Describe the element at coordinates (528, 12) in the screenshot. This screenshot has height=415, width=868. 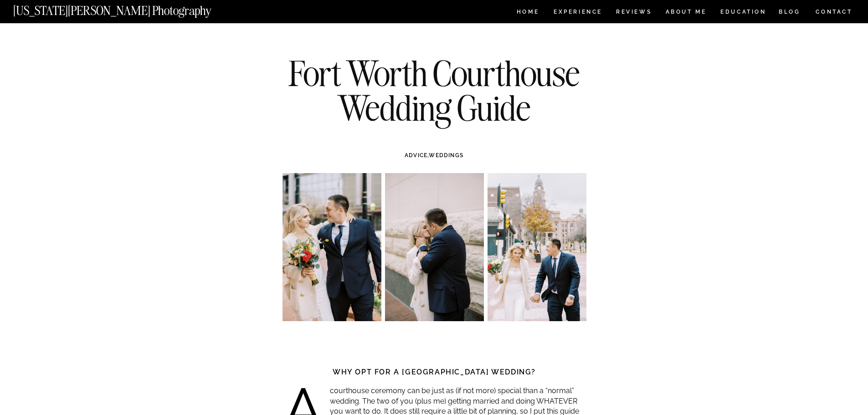
I see `nav: HOME` at that location.